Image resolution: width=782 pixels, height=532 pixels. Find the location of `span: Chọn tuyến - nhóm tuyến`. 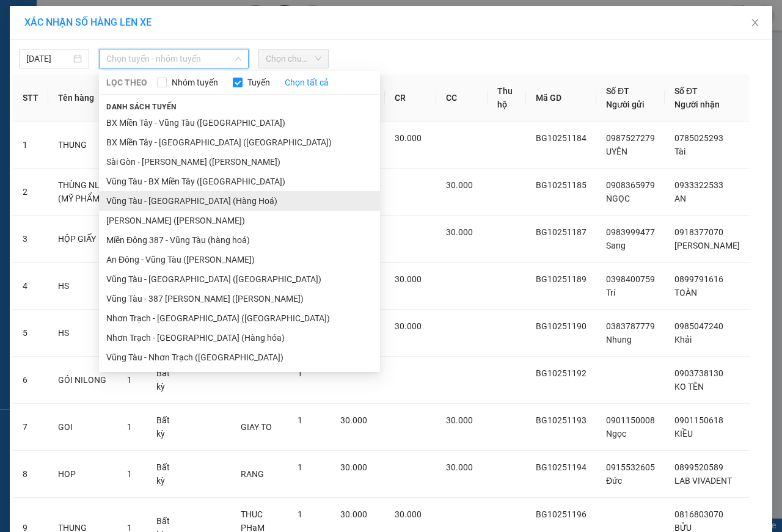

span: Chọn tuyến - nhóm tuyến is located at coordinates (173, 59).